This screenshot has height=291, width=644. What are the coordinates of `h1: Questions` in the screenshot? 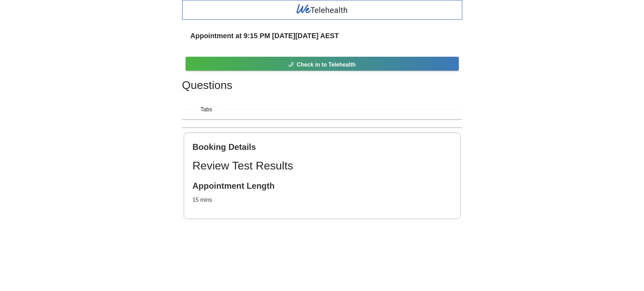 It's located at (322, 85).